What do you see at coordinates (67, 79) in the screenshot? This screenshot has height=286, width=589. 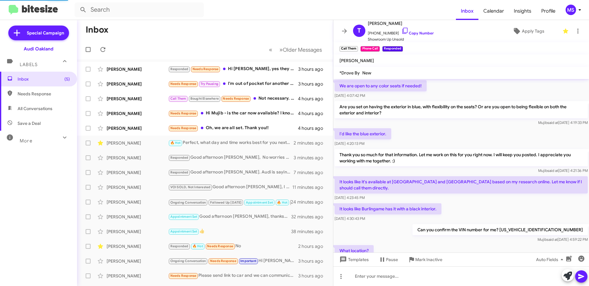 I see `span: (5)` at bounding box center [67, 79].